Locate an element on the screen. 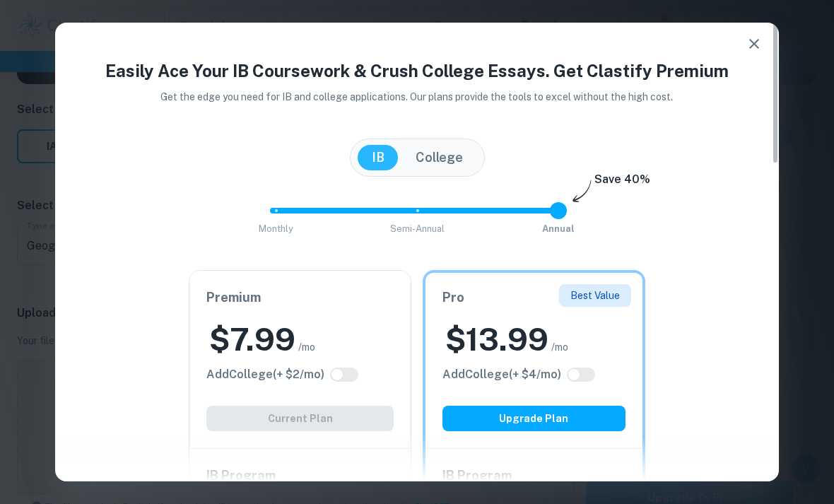  span: Monthly is located at coordinates (276, 228).